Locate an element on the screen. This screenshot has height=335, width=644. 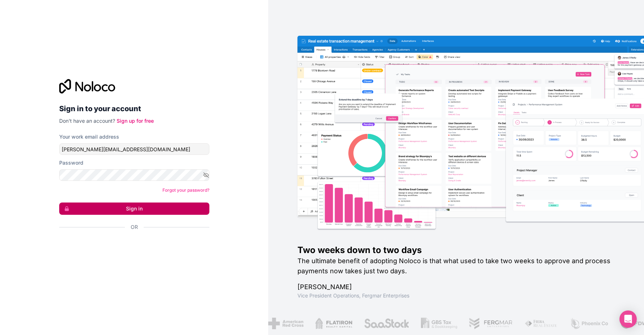
h2: Sign in to your account is located at coordinates (134, 109).